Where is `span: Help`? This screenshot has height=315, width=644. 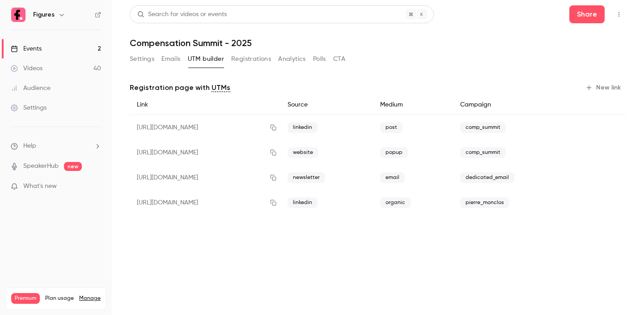 span: Help is located at coordinates (29, 146).